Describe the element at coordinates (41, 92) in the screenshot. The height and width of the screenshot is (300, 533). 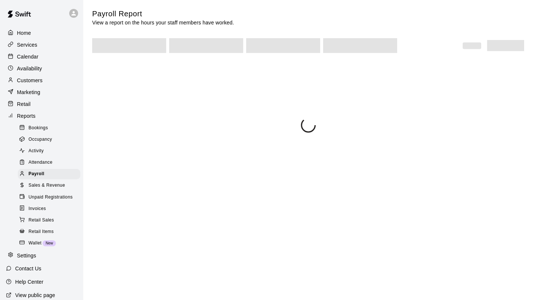
I see `a: Marketing` at that location.